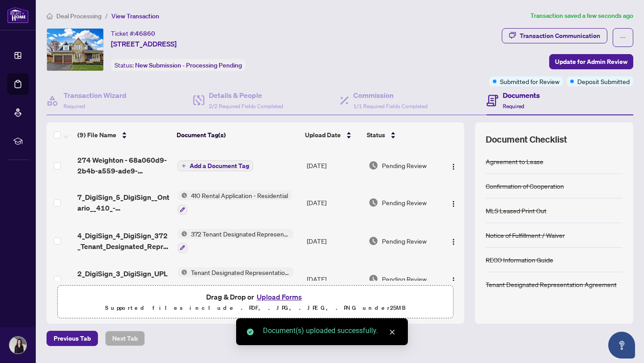  Describe the element at coordinates (72, 339) in the screenshot. I see `button: Previous Tab` at that location.